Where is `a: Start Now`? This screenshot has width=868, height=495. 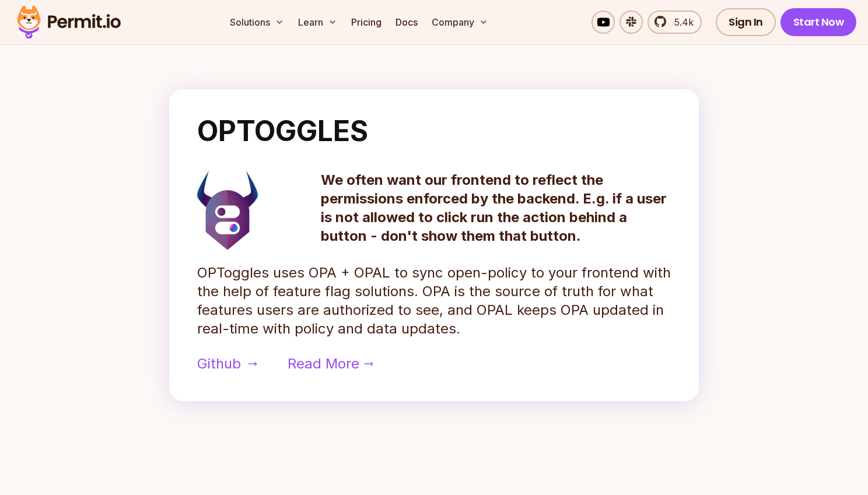
a: Start Now is located at coordinates (818, 22).